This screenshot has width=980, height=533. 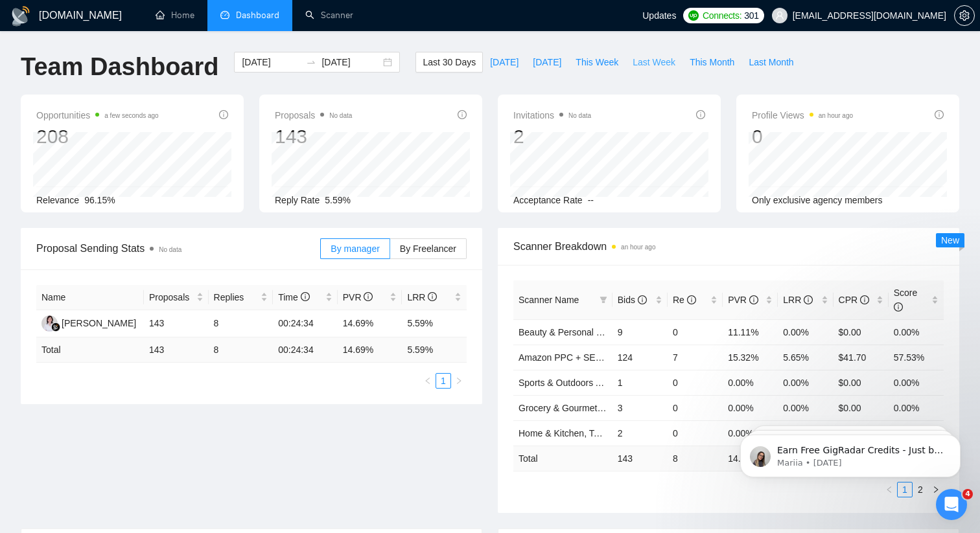 What do you see at coordinates (257, 15) in the screenshot?
I see `span: Dashboard` at bounding box center [257, 15].